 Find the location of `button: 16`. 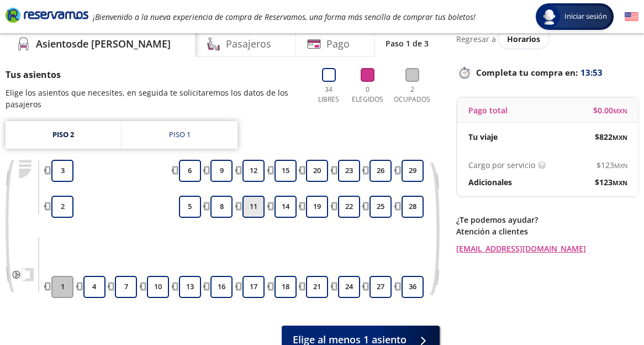

button: 16 is located at coordinates (221, 287).